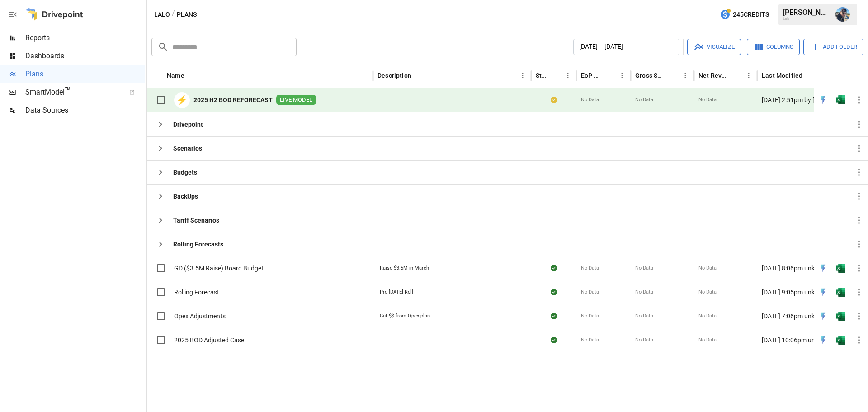  Describe the element at coordinates (685, 75) in the screenshot. I see `button: Gross Sales column menu` at that location.